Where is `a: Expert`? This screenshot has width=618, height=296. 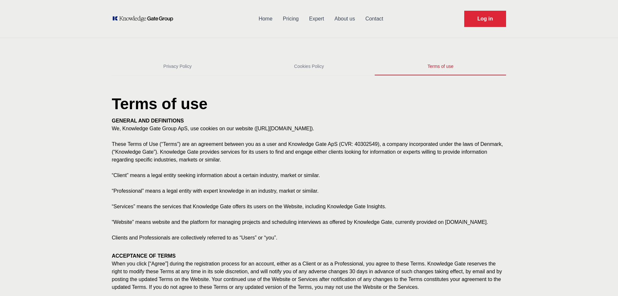 a: Expert is located at coordinates (317, 19).